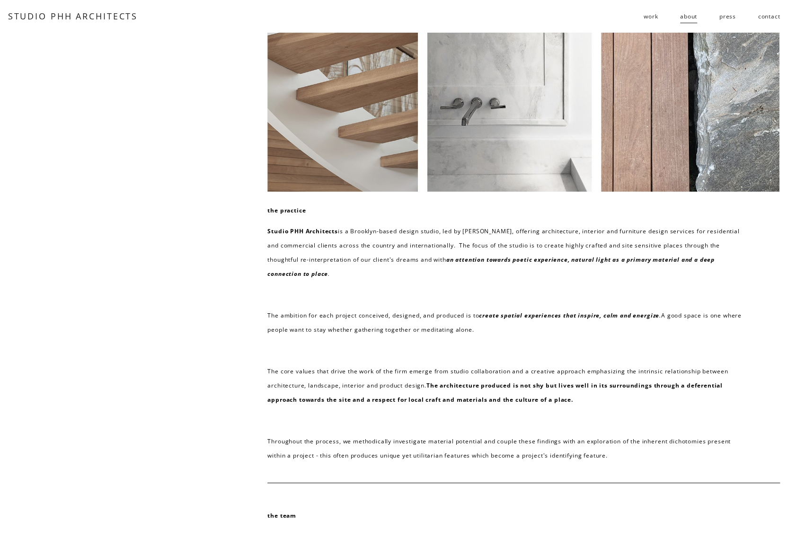 The image size is (788, 547). I want to click on p: The core values that drive the work of the firm emerge from studio collaboration and a creative a..., so click(508, 386).